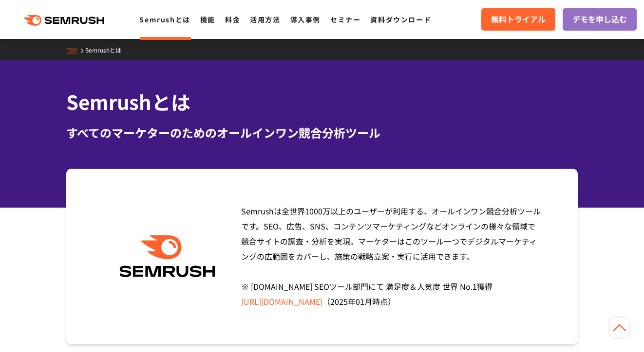 The height and width of the screenshot is (352, 644). What do you see at coordinates (518, 19) in the screenshot?
I see `span: 無料トライアル` at bounding box center [518, 19].